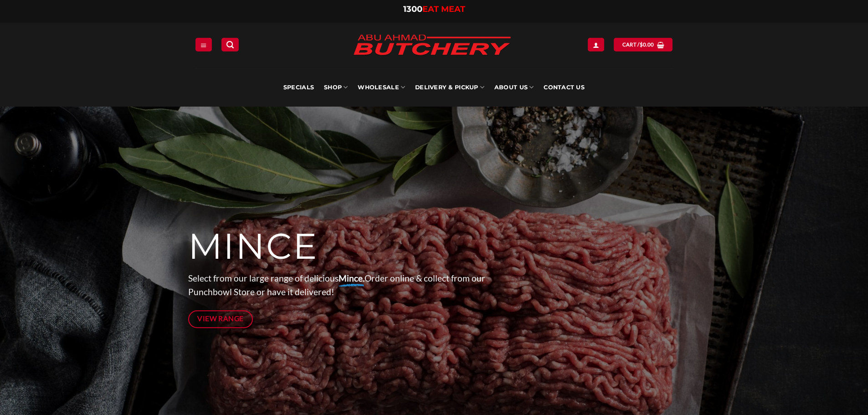 Image resolution: width=868 pixels, height=415 pixels. Describe the element at coordinates (221, 319) in the screenshot. I see `span: View Range` at that location.